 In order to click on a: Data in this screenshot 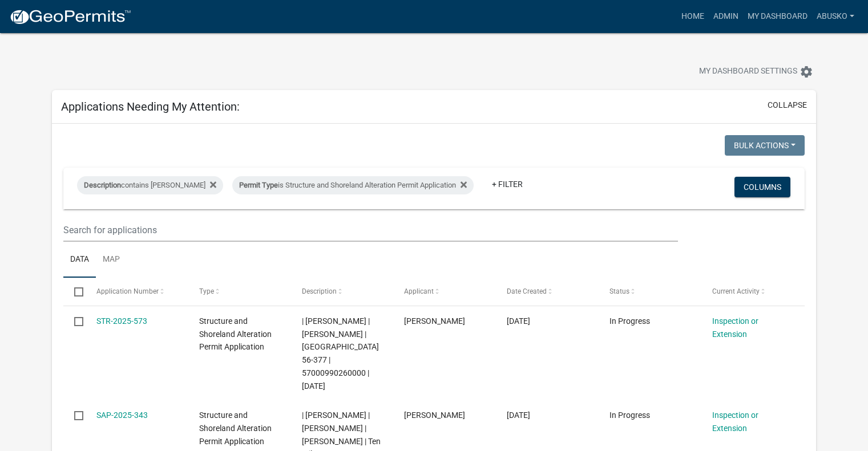, I will do `click(79, 260)`.